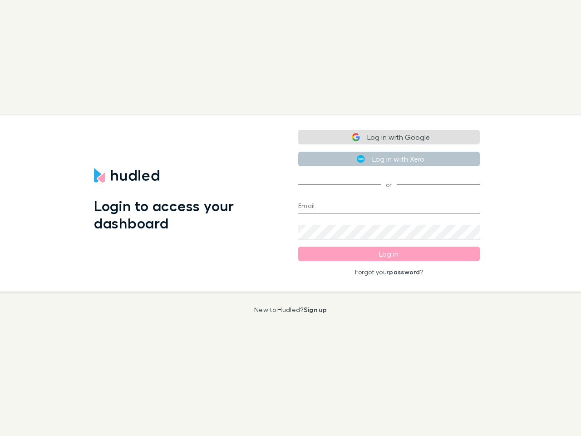  I want to click on a: Sign up, so click(315, 309).